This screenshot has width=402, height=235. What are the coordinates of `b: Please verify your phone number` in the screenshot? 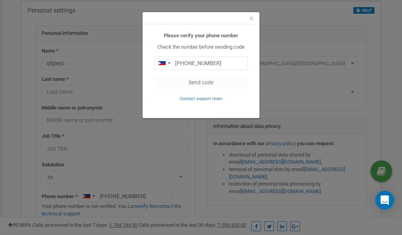 It's located at (201, 35).